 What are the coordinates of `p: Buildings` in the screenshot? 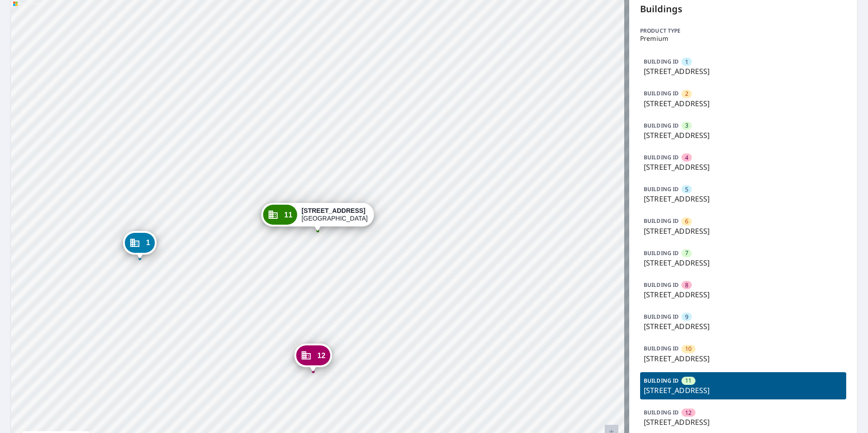 It's located at (743, 9).